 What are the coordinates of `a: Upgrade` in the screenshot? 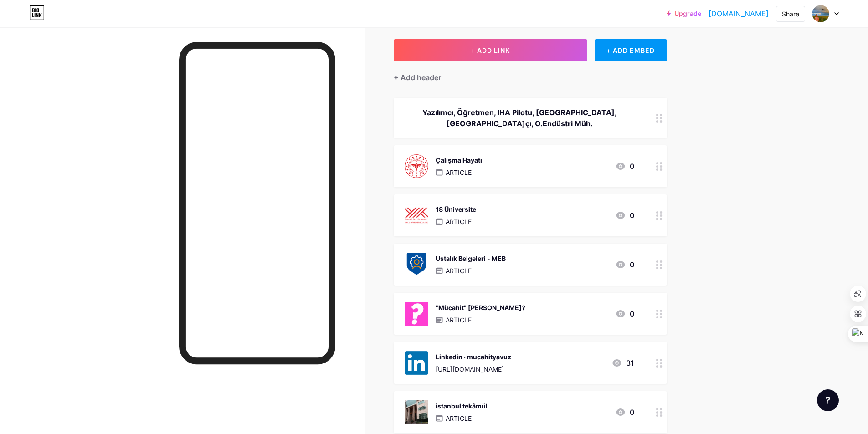 It's located at (684, 13).